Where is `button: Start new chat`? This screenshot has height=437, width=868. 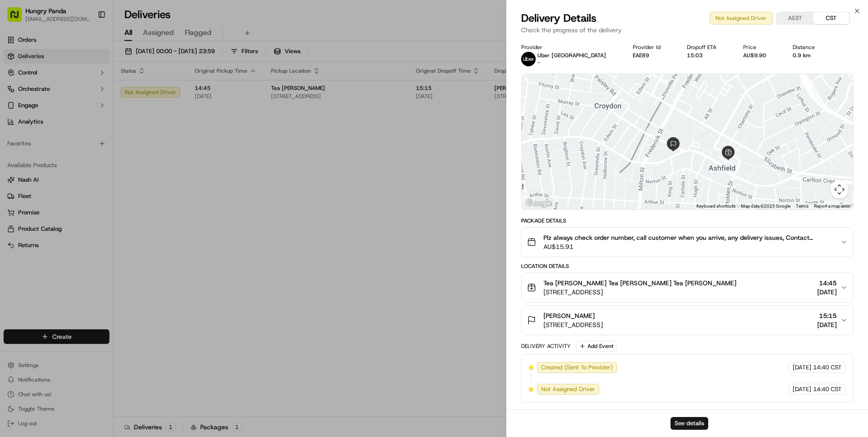 button: Start new chat is located at coordinates (160, 95).